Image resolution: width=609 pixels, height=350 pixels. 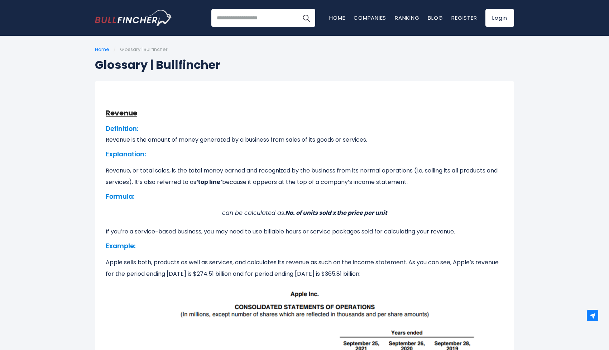 I want to click on a: Companies, so click(x=370, y=18).